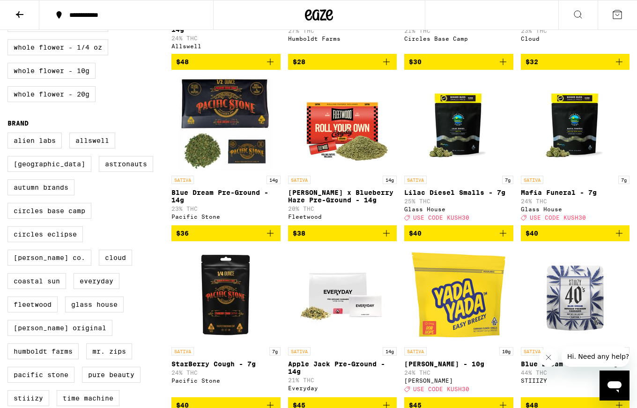  Describe the element at coordinates (226, 196) in the screenshot. I see `p: Blue Dream Pre-Ground - 14g` at that location.